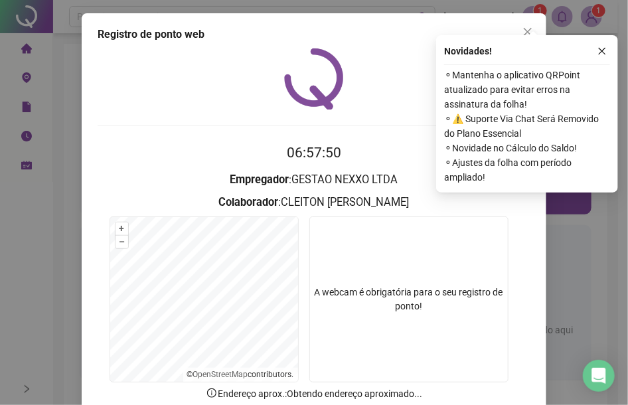 This screenshot has height=405, width=628. I want to click on strong: Empregador, so click(260, 179).